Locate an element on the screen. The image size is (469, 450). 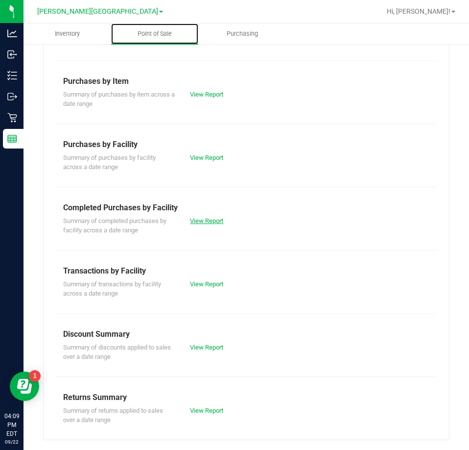
a: Point of Sale is located at coordinates (155, 34).